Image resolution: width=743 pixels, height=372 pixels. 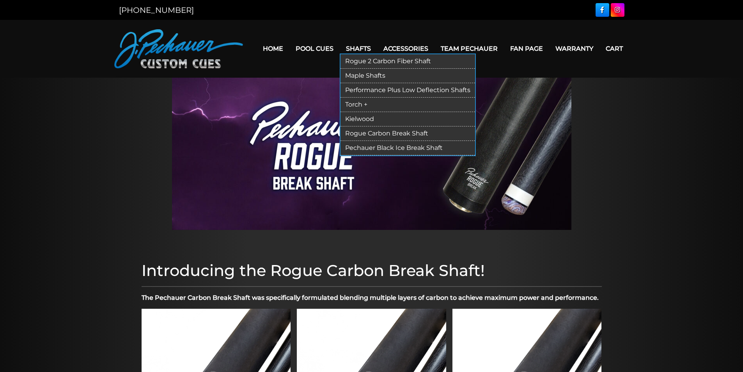 What do you see at coordinates (179, 49) in the screenshot?
I see `img: Pechauer Custom Cues` at bounding box center [179, 49].